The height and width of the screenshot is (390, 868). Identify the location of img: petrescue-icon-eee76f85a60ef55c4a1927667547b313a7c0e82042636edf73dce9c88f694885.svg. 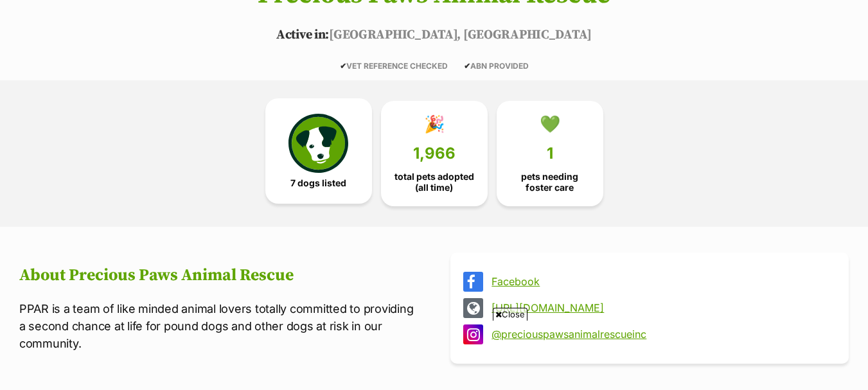
(318, 143).